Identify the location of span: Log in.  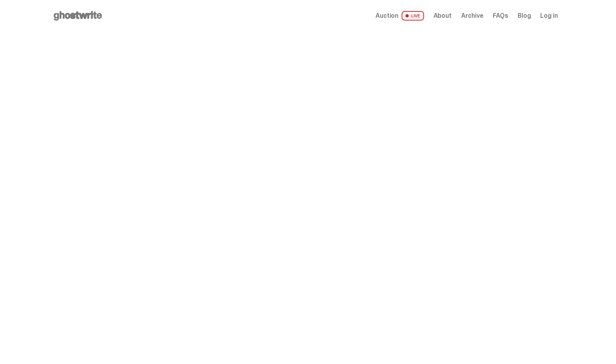
(549, 16).